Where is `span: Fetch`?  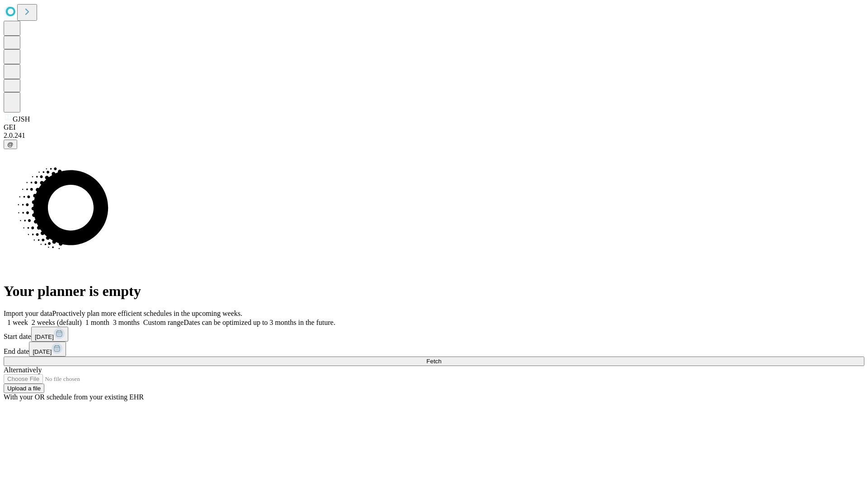
span: Fetch is located at coordinates (433, 362).